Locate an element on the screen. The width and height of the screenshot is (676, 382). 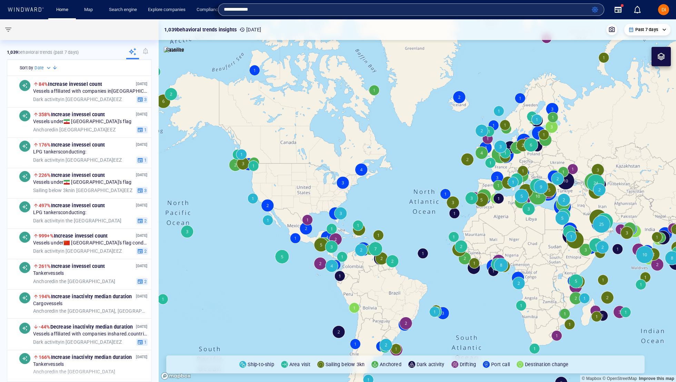
strong: 1,039 is located at coordinates (12, 52).